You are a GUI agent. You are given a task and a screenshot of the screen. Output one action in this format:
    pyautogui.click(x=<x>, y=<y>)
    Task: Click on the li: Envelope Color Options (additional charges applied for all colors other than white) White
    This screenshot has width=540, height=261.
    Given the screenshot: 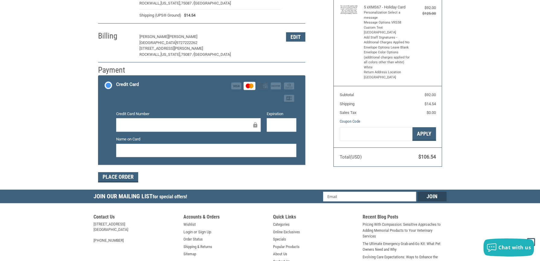 What is the action you would take?
    pyautogui.click(x=387, y=60)
    